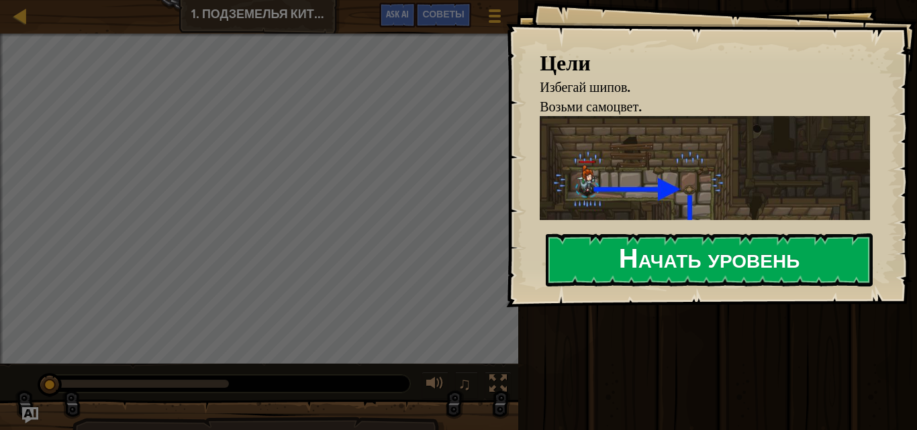  What do you see at coordinates (498, 385) in the screenshot?
I see `button: Переключить полноэкранный режим` at bounding box center [498, 385].